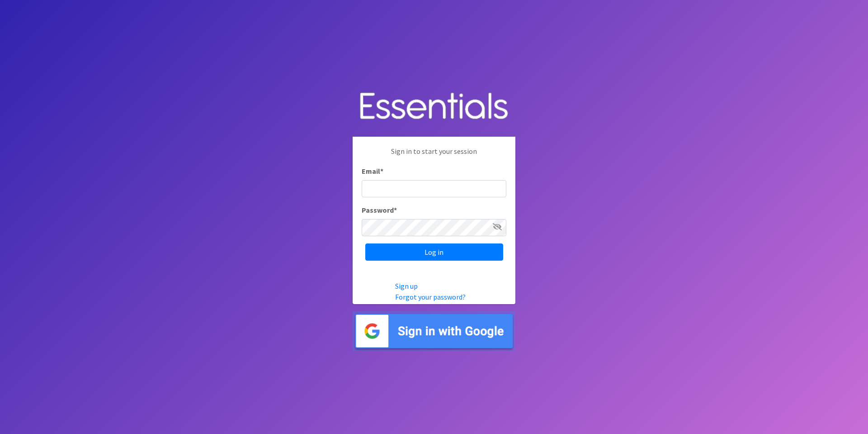 The height and width of the screenshot is (434, 868). Describe the element at coordinates (434, 156) in the screenshot. I see `p: Sign in to start your session` at that location.